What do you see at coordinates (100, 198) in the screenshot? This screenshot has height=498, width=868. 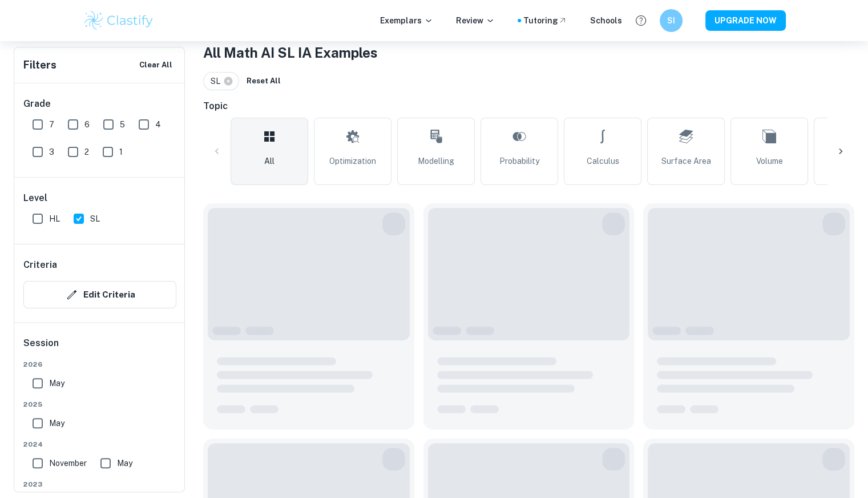 I see `h6: Level` at bounding box center [100, 198].